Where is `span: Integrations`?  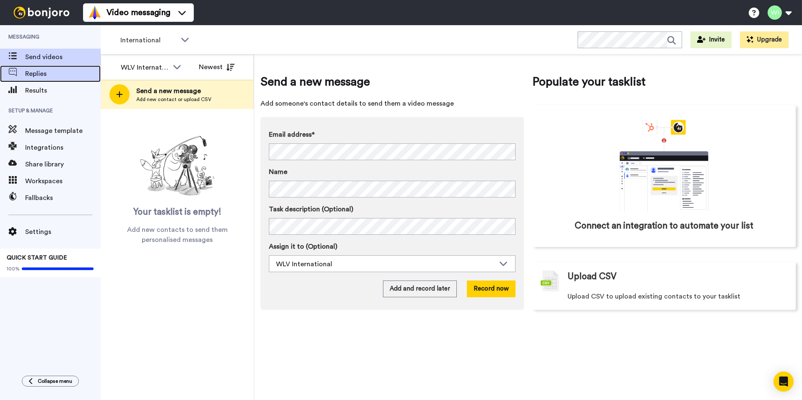 span: Integrations is located at coordinates (63, 148).